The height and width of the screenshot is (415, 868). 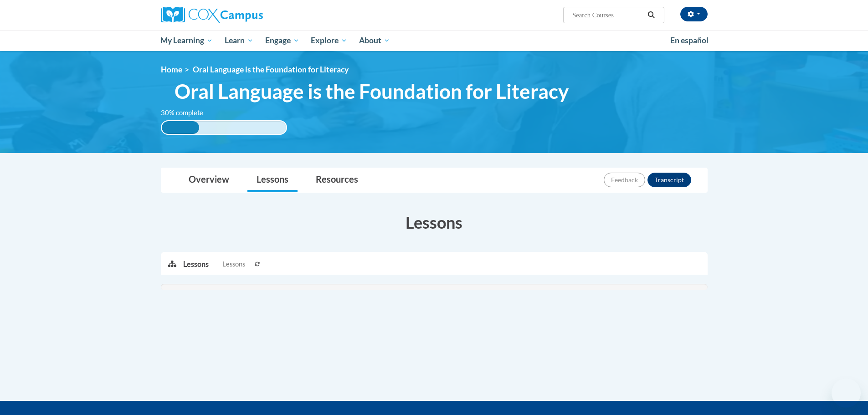 What do you see at coordinates (186, 41) in the screenshot?
I see `span: My Learning` at bounding box center [186, 41].